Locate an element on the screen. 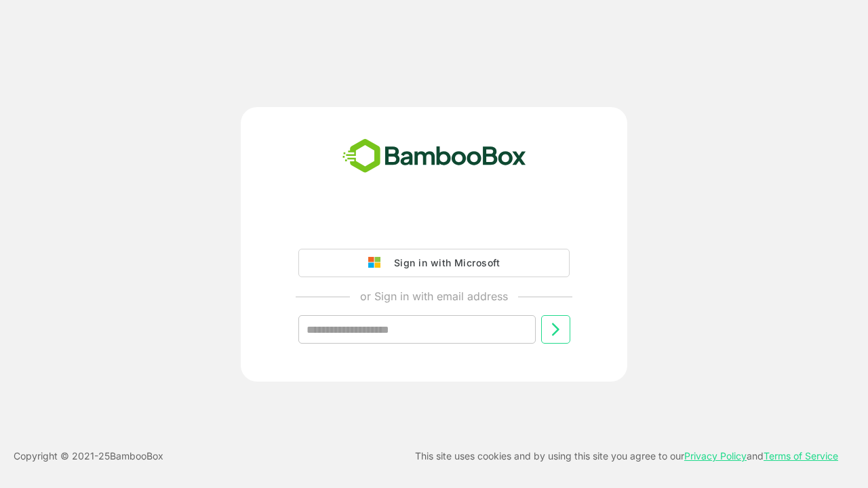 The width and height of the screenshot is (868, 488). div: Sign in with Microsoft is located at coordinates (444, 263).